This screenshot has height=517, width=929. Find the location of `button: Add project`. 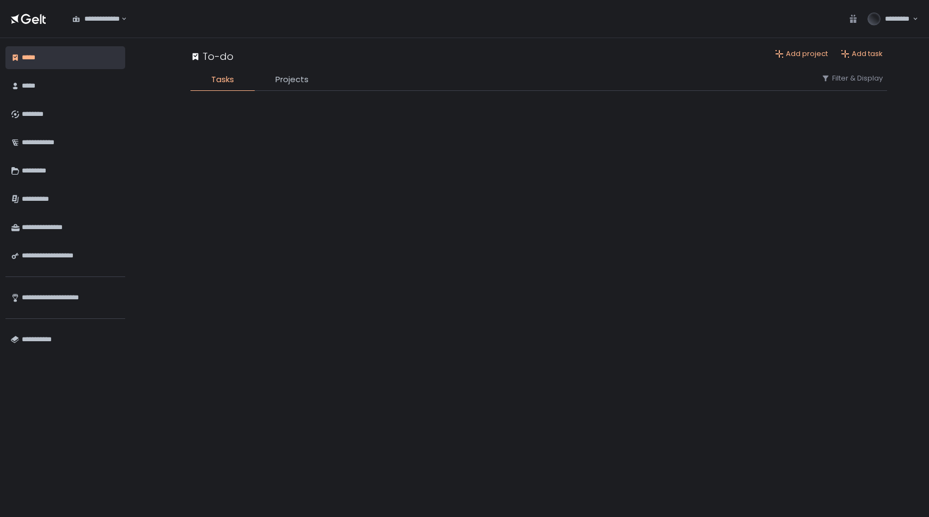

button: Add project is located at coordinates (801, 54).